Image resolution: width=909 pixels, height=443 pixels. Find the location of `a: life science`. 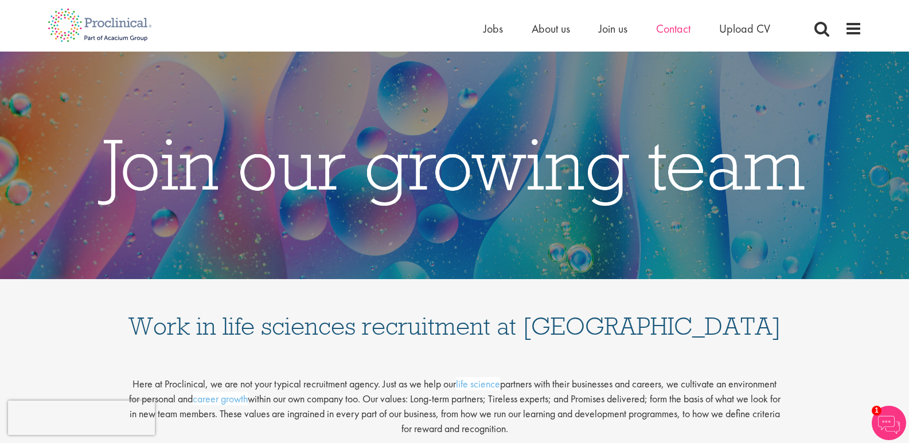

a: life science is located at coordinates (478, 384).